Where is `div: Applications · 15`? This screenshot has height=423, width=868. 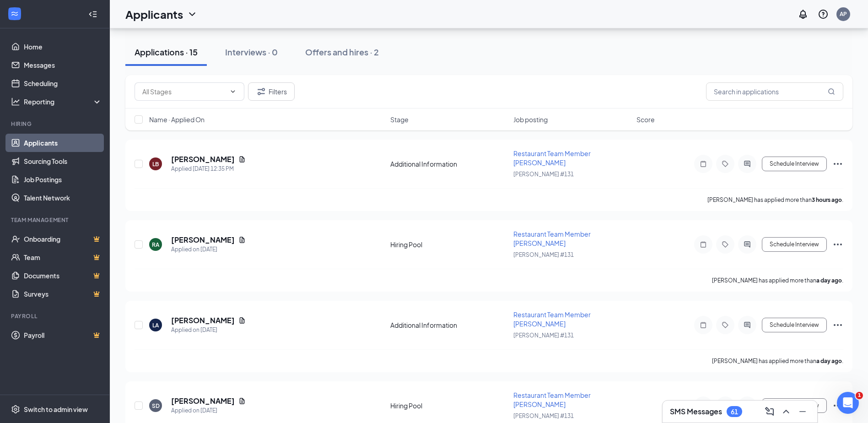
div: Applications · 15 is located at coordinates (167, 52).